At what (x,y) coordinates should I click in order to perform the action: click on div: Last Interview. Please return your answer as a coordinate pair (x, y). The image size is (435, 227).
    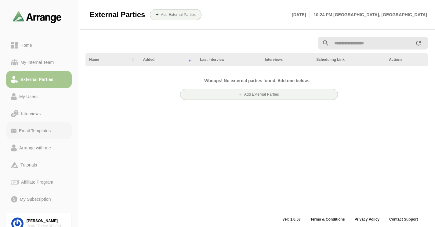
    Looking at the image, I should click on (229, 60).